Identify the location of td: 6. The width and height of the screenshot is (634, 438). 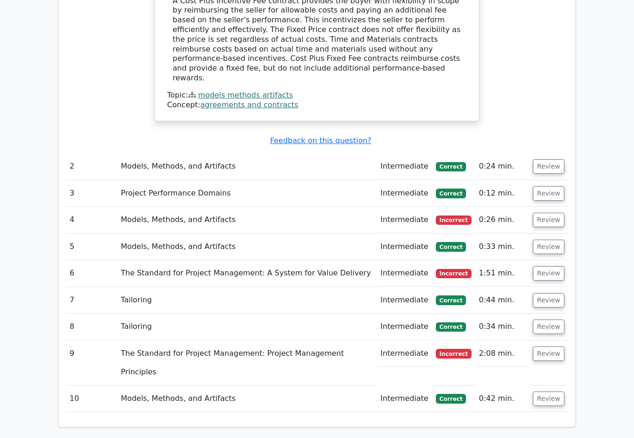
(91, 273).